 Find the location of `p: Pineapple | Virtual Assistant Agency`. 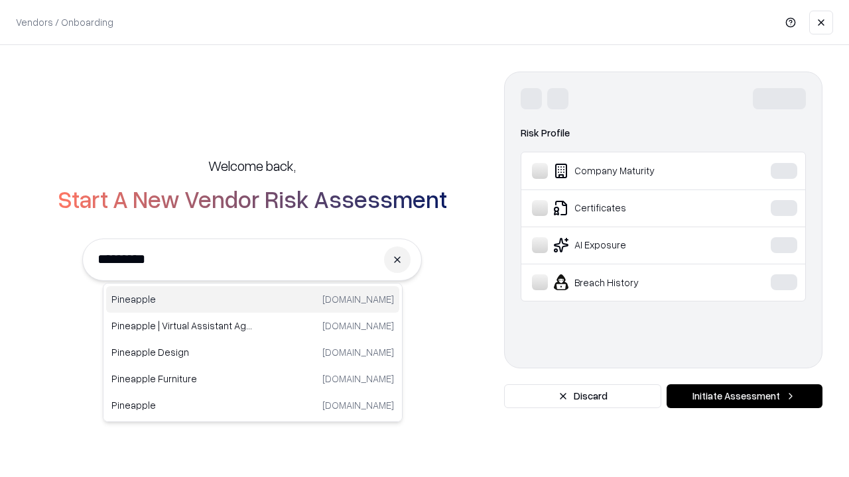

p: Pineapple | Virtual Assistant Agency is located at coordinates (182, 326).